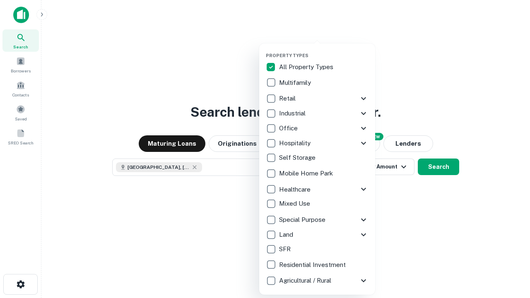 This screenshot has height=298, width=530. What do you see at coordinates (287, 55) in the screenshot?
I see `span: Property Types` at bounding box center [287, 55].